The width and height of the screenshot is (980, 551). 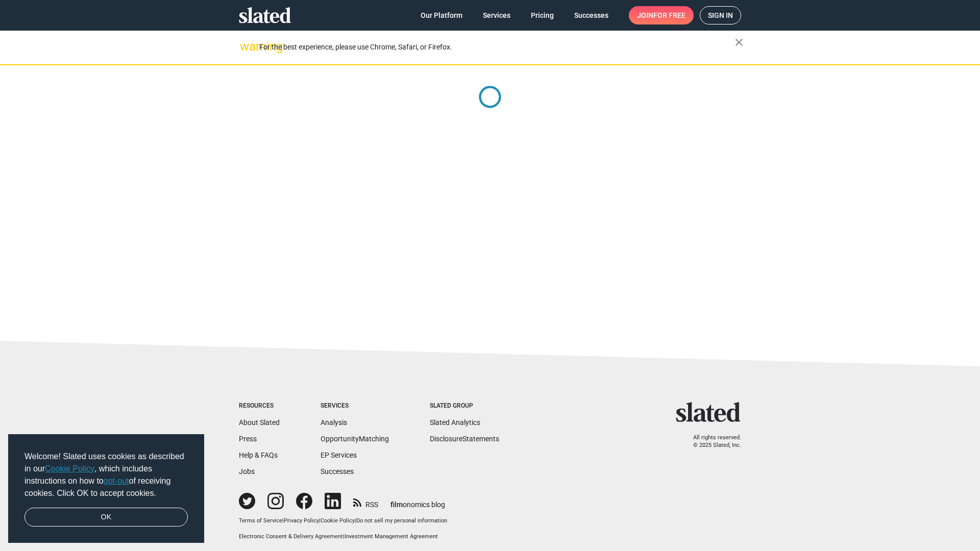 I want to click on a: Our Platform, so click(x=441, y=15).